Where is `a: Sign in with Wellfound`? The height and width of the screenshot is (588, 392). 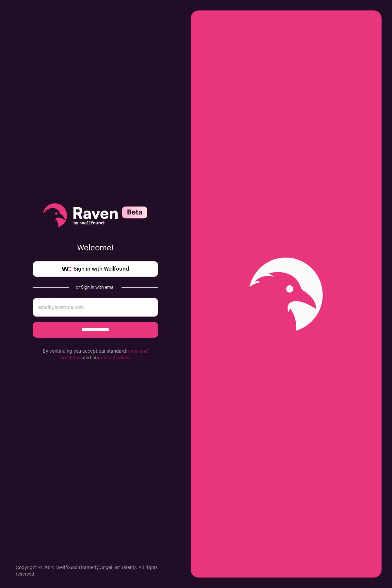
a: Sign in with Wellfound is located at coordinates (95, 269).